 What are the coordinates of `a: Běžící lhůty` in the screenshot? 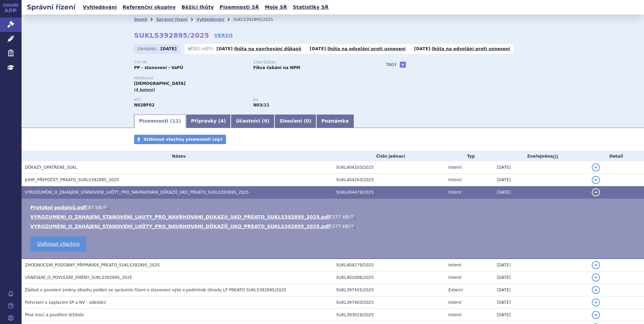 It's located at (198, 7).